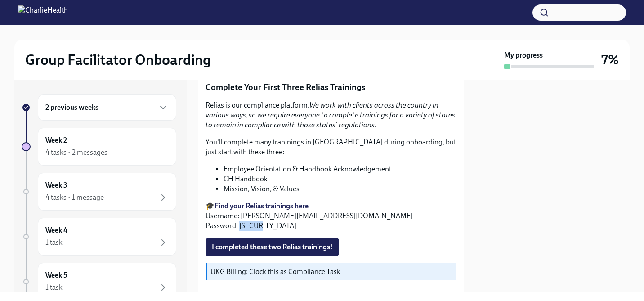 This screenshot has height=301, width=644. Describe the element at coordinates (118, 60) in the screenshot. I see `h2: Group Facilitator Onboarding` at that location.